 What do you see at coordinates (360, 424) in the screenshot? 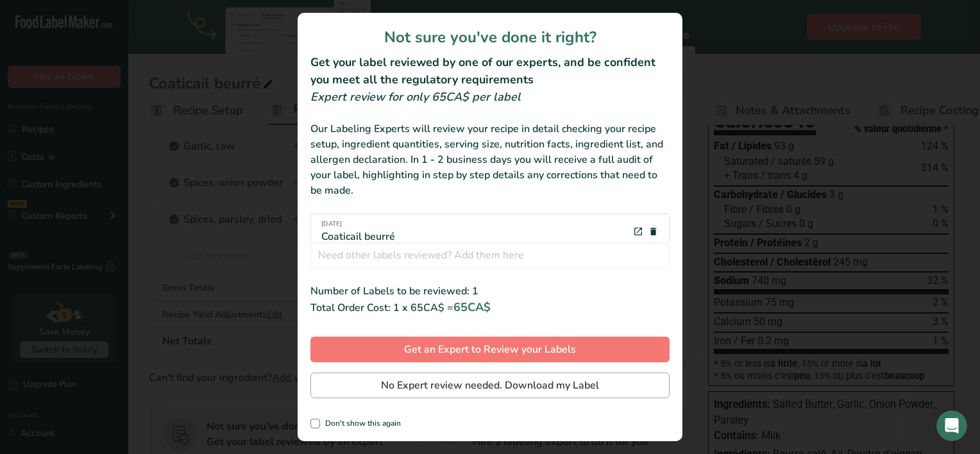
I see `span: Don't show this again` at bounding box center [360, 424].